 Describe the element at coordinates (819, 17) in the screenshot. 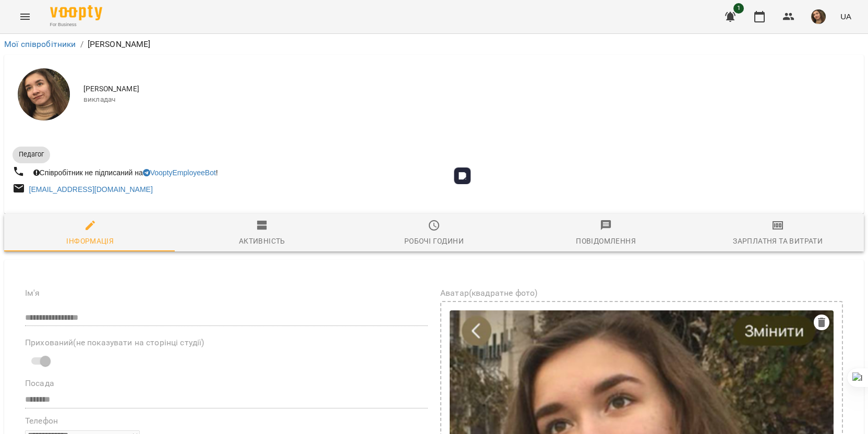

I see `img: e02786069a979debee2ecc2f3beb162c.jpeg` at that location.